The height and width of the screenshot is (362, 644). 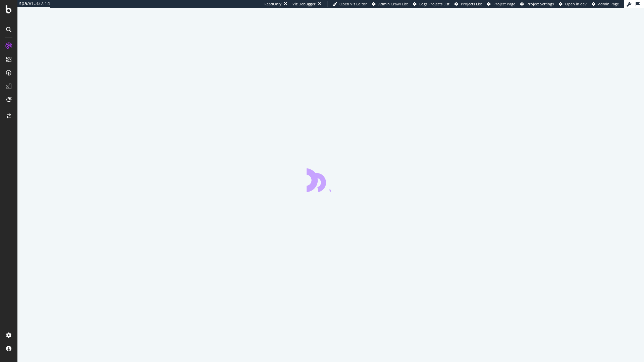 What do you see at coordinates (434, 4) in the screenshot?
I see `span: Logs Projects List` at bounding box center [434, 4].